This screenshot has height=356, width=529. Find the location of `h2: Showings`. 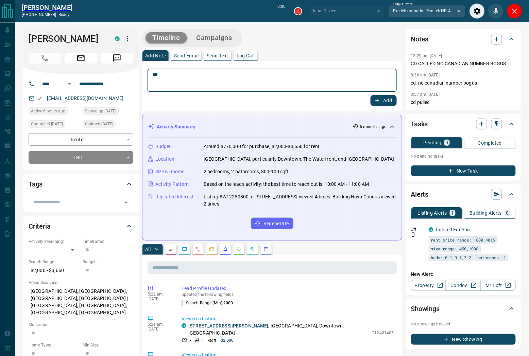

h2: Showings is located at coordinates (425, 309).